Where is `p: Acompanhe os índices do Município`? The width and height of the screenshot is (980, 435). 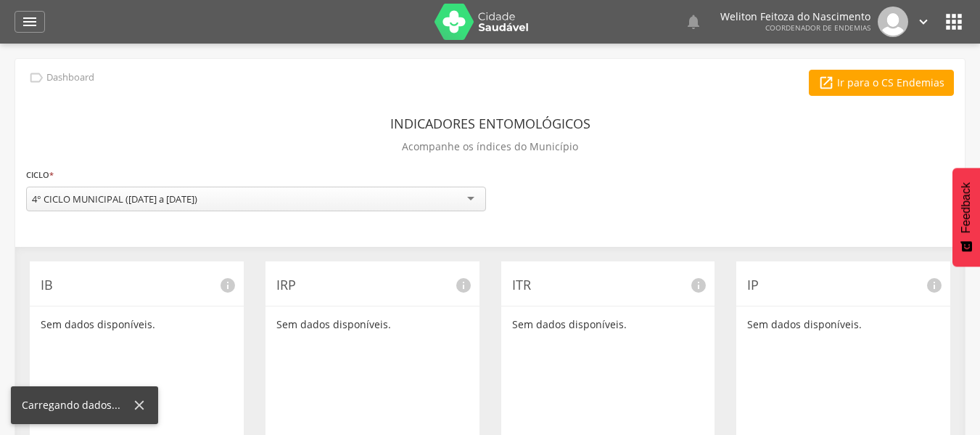 p: Acompanhe os índices do Município is located at coordinates (490, 147).